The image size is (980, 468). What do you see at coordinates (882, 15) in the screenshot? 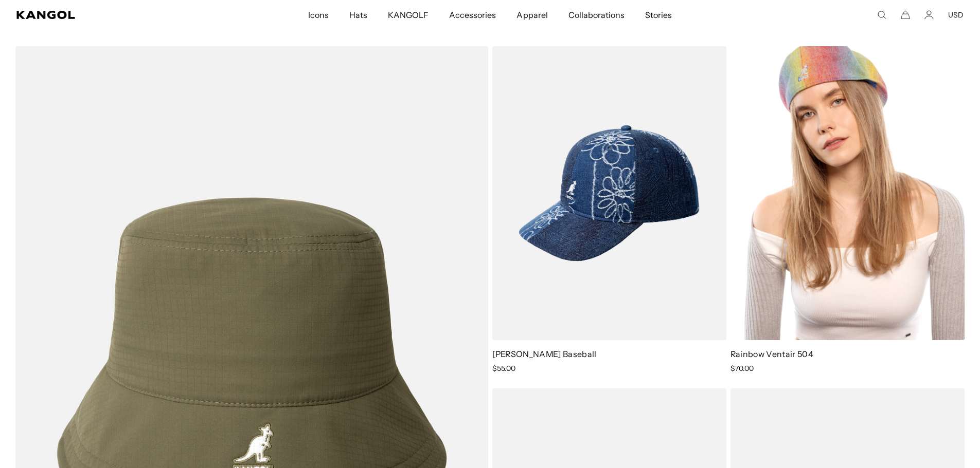
I see `summary: Search here` at bounding box center [882, 15].